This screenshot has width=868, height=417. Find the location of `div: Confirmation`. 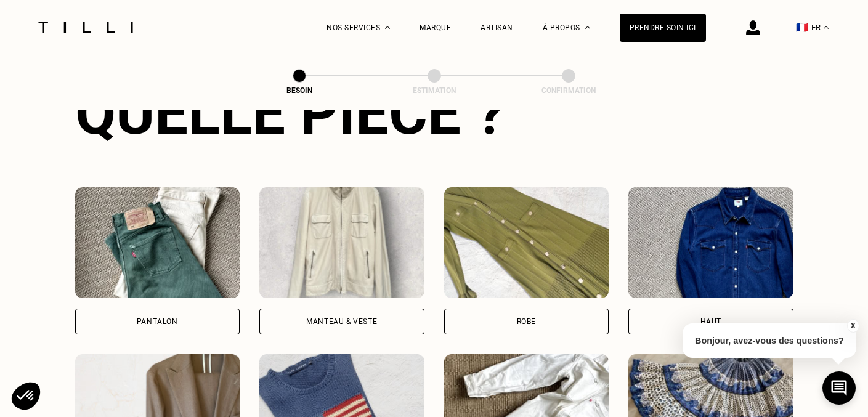

div: Confirmation is located at coordinates (568, 90).